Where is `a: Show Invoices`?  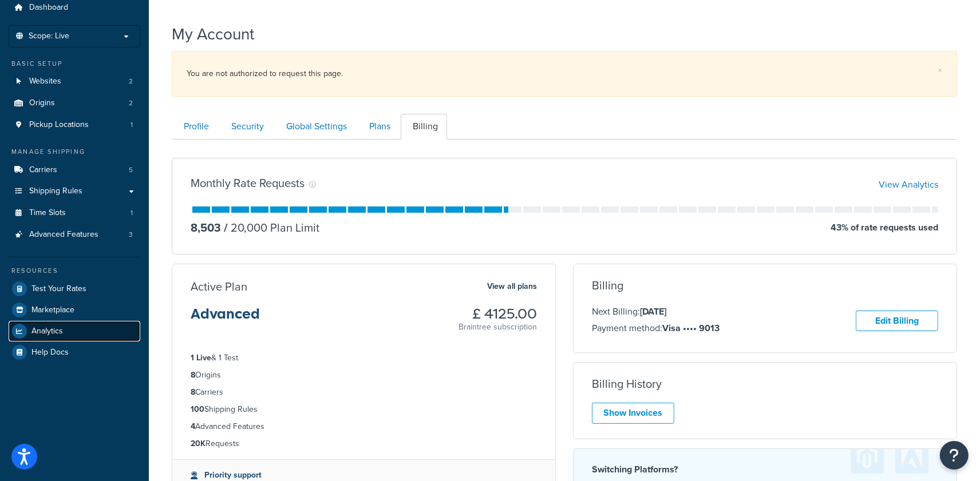
a: Show Invoices is located at coordinates (633, 413).